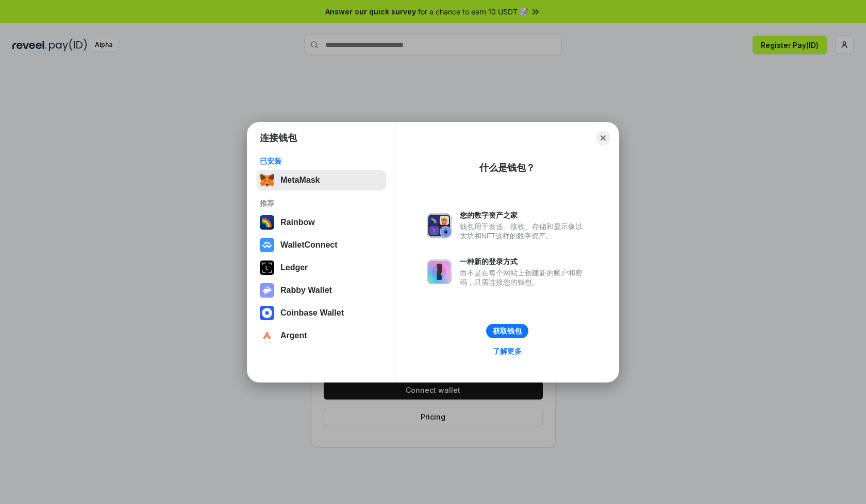 This screenshot has height=504, width=866. I want to click on div: 什么是钱包？, so click(507, 168).